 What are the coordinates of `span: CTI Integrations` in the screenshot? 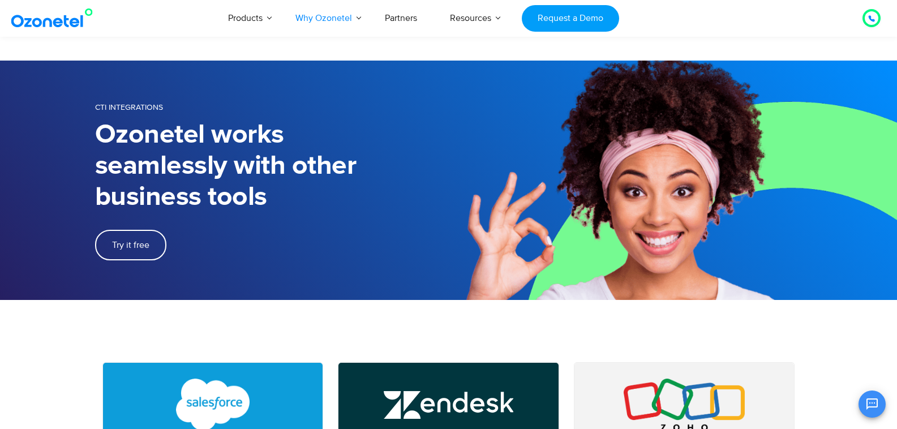 It's located at (129, 107).